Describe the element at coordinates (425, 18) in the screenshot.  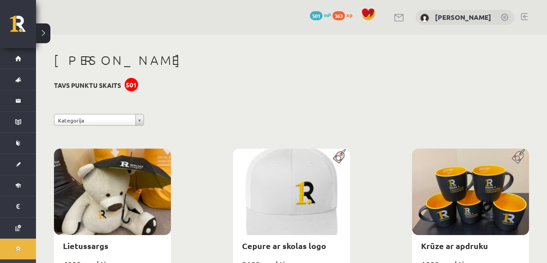
I see `img: Marta Šarķe` at that location.